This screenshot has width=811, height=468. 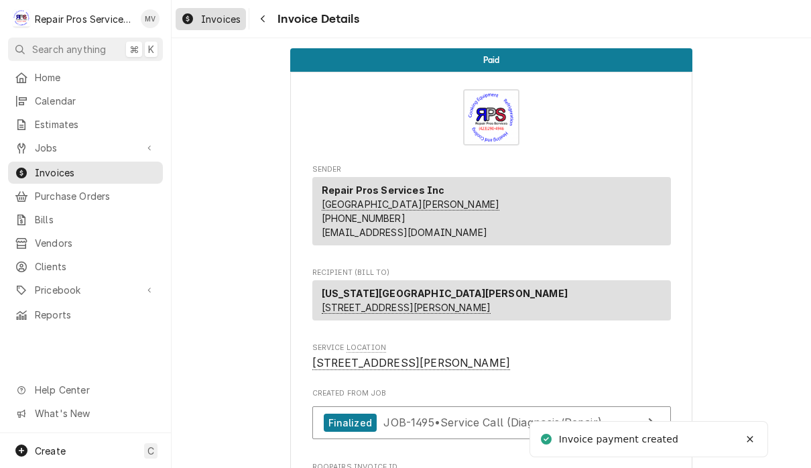 What do you see at coordinates (491, 348) in the screenshot?
I see `span: Service` at bounding box center [491, 348].